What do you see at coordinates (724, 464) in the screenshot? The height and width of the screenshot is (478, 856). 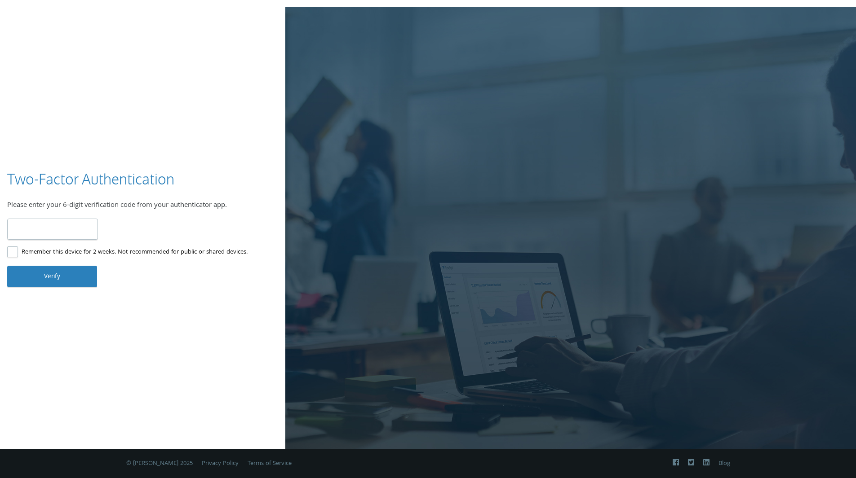 I see `a: Blog` at bounding box center [724, 464].